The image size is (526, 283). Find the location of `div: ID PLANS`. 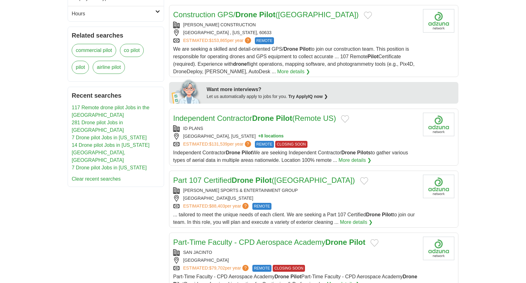

div: ID PLANS is located at coordinates (295, 128).